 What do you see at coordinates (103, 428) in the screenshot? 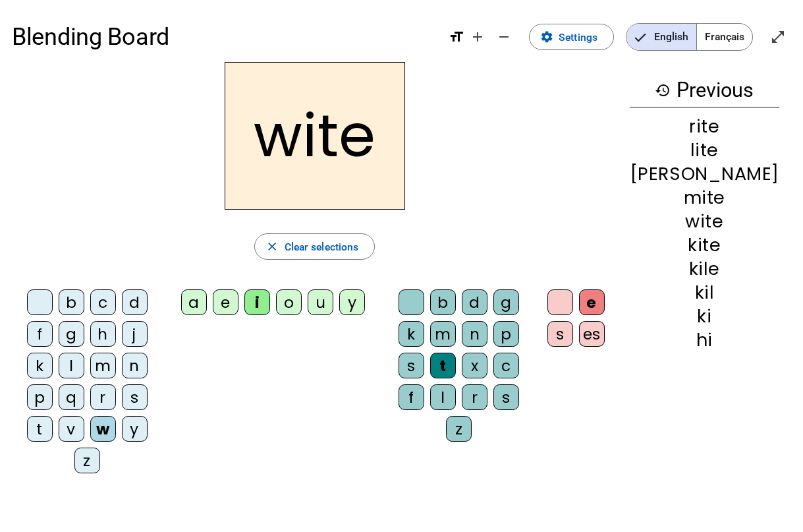
I see `div: w` at bounding box center [103, 428].